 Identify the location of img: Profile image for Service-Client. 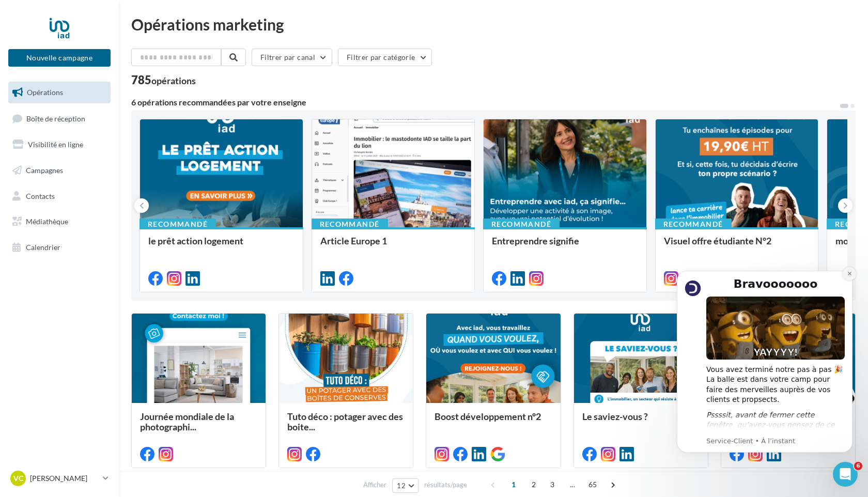
(32, 33).